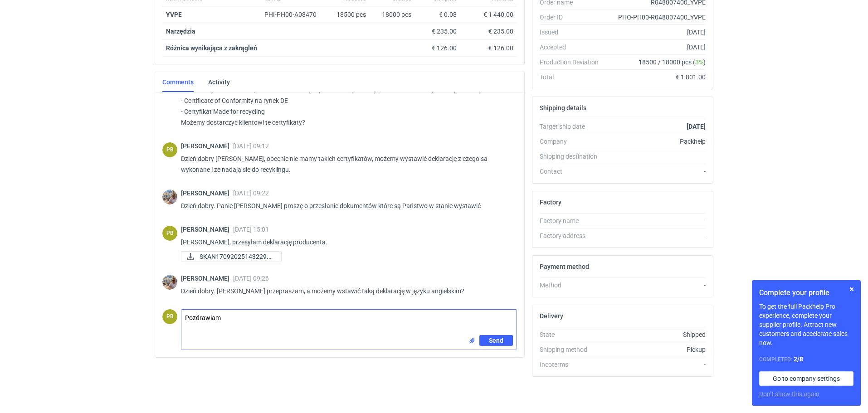 This screenshot has height=413, width=868. Describe the element at coordinates (496, 341) in the screenshot. I see `button: Send` at that location.